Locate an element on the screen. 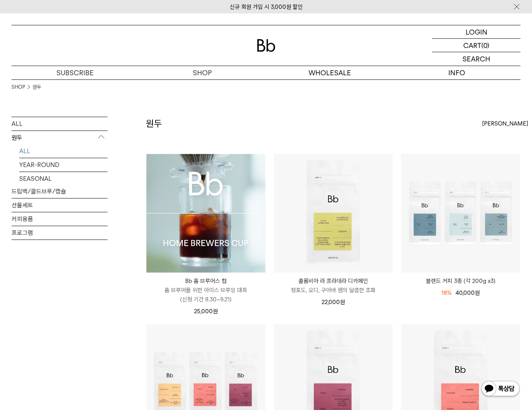 Image resolution: width=532 pixels, height=410 pixels. a: Bb 홈 브루어스 컵 홈 브루어를 위한 아이스 브루잉 대회(신청 기간 8.30~9.21) is located at coordinates (206, 290).